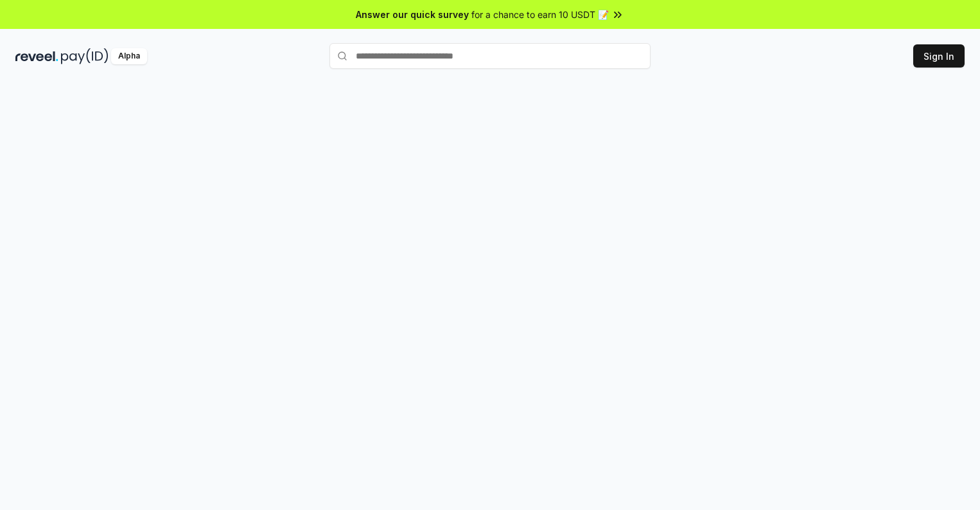  I want to click on span: Answer our quick survey, so click(412, 14).